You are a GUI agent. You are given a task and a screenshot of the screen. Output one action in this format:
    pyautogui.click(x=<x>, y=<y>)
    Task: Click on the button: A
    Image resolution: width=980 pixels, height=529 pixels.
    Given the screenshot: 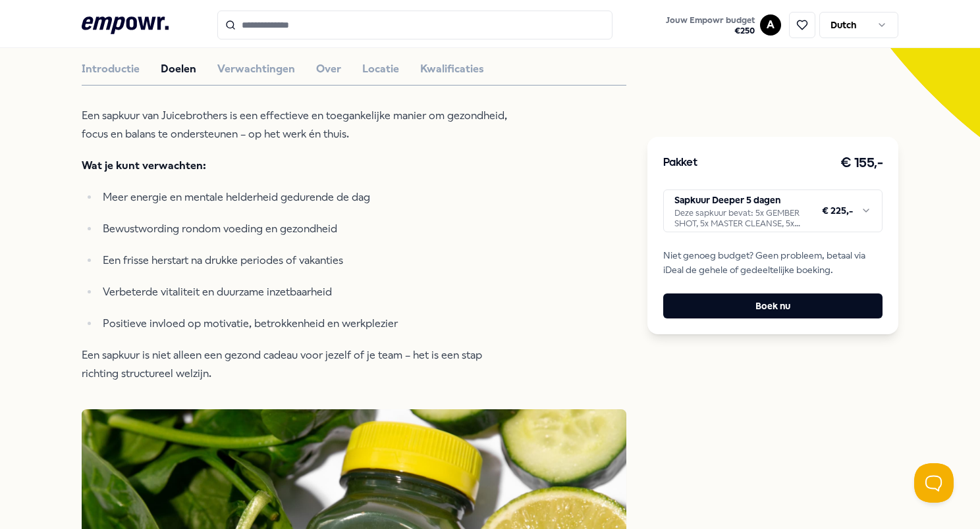 What is the action you would take?
    pyautogui.click(x=771, y=25)
    